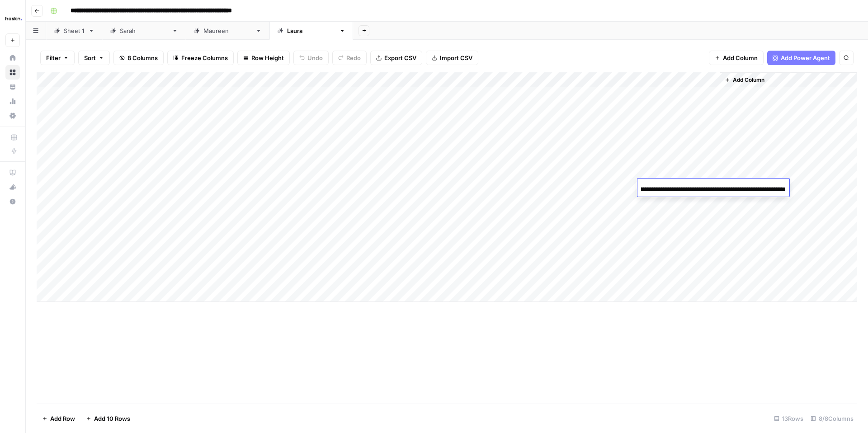 The width and height of the screenshot is (868, 433). What do you see at coordinates (13, 116) in the screenshot?
I see `a: Settings` at bounding box center [13, 116].